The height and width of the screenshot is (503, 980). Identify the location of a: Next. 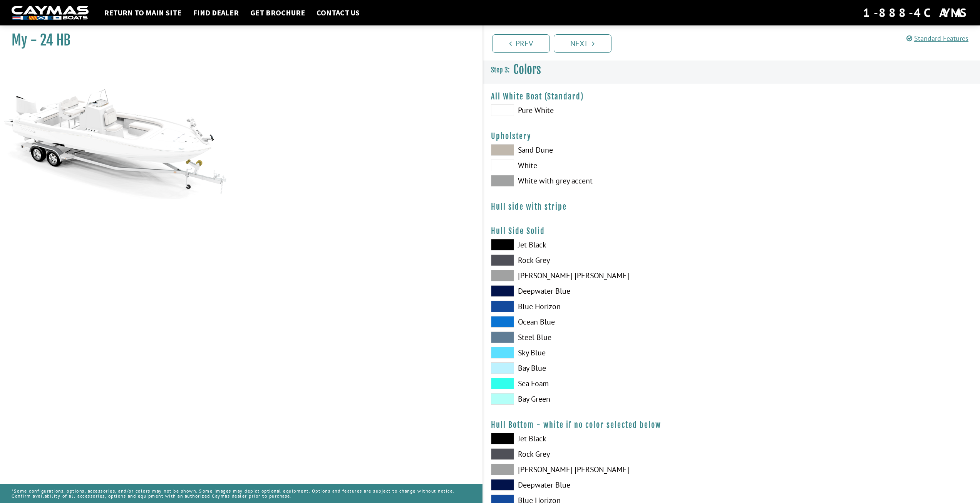
(583, 43).